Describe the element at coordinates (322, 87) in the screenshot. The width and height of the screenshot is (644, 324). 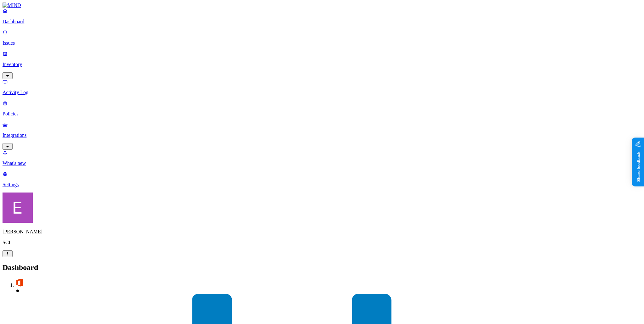
I see `a: Activity Log` at that location.